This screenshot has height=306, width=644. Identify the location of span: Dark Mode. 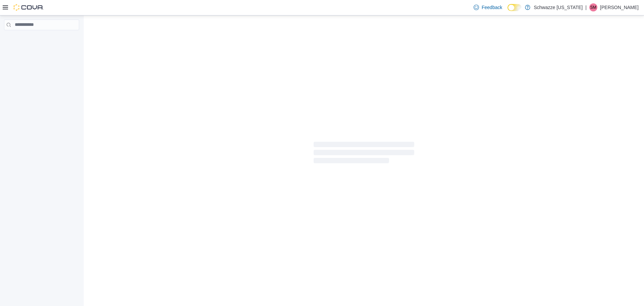
(508, 11).